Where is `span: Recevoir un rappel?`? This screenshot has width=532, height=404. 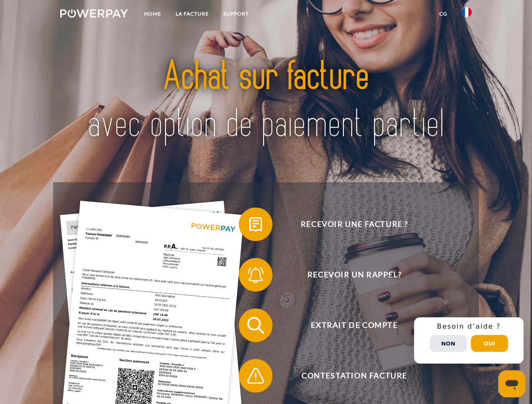 span: Recevoir un rappel? is located at coordinates (354, 275).